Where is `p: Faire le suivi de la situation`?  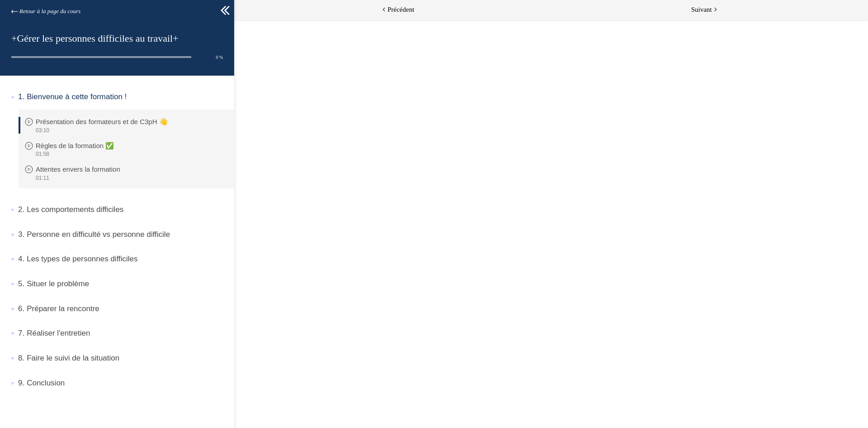
p: Faire le suivi de la situation is located at coordinates (122, 358).